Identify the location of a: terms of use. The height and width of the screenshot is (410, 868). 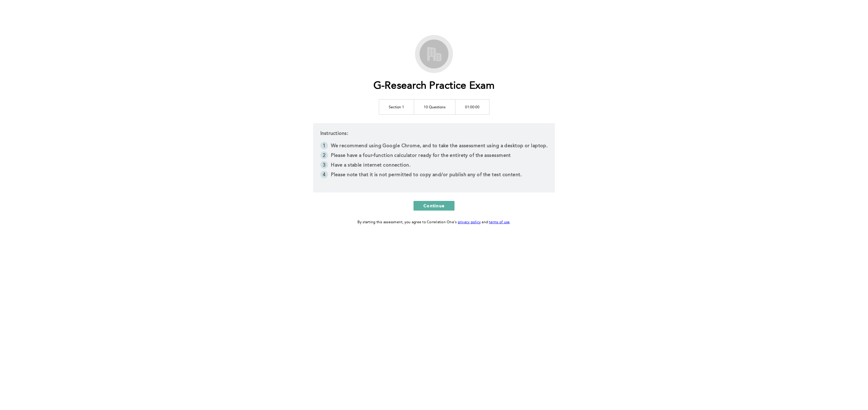
(499, 222).